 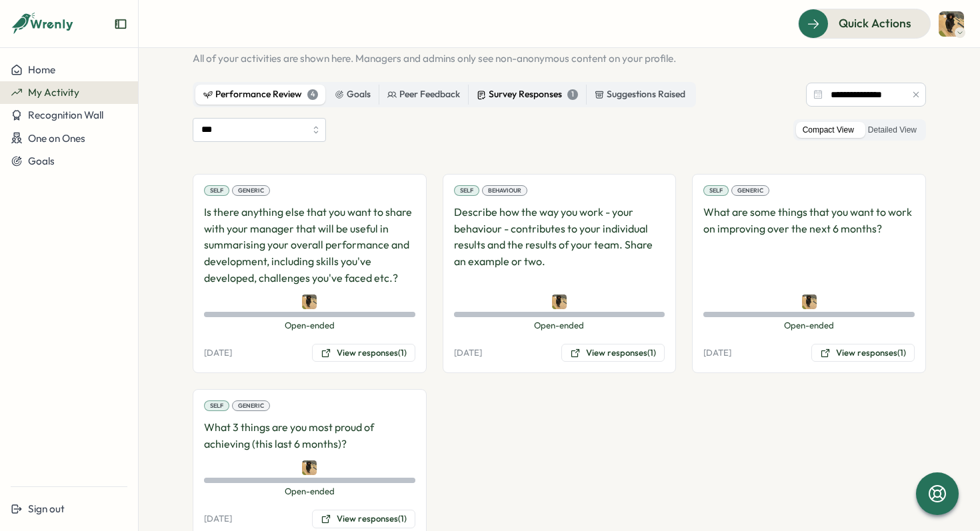 What do you see at coordinates (560, 246) in the screenshot?
I see `p: Describe how the way you work - your behaviour - contributes to your individual results and the r...` at bounding box center [560, 246].